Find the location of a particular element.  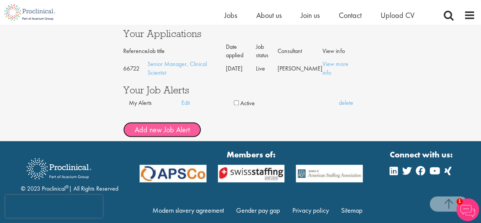

th: Reference is located at coordinates (135, 51).